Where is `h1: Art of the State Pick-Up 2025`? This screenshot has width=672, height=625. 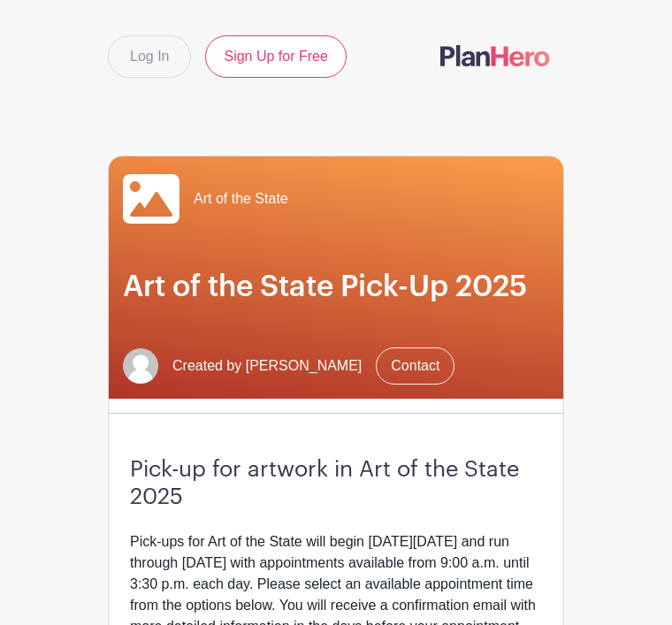
h1: Art of the State Pick-Up 2025 is located at coordinates (336, 288).